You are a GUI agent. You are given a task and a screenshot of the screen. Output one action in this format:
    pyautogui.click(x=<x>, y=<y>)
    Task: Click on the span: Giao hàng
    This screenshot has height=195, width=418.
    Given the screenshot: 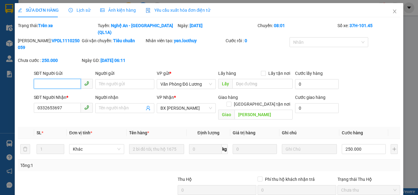 What is the action you would take?
    pyautogui.click(x=228, y=97)
    